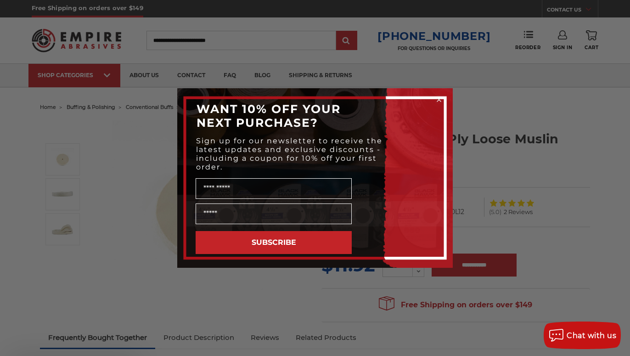 The image size is (630, 356). Describe the element at coordinates (439, 100) in the screenshot. I see `button: Close dialog` at that location.